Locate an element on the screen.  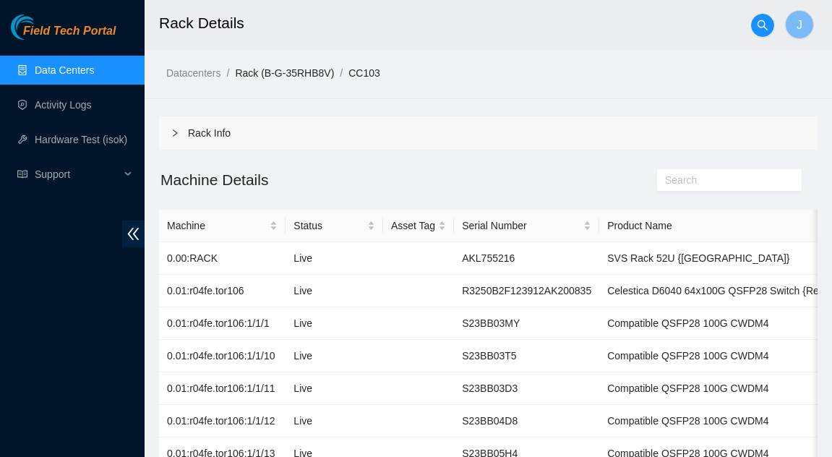
a: Akamai TechnologiesField Tech Portal is located at coordinates (63, 35).